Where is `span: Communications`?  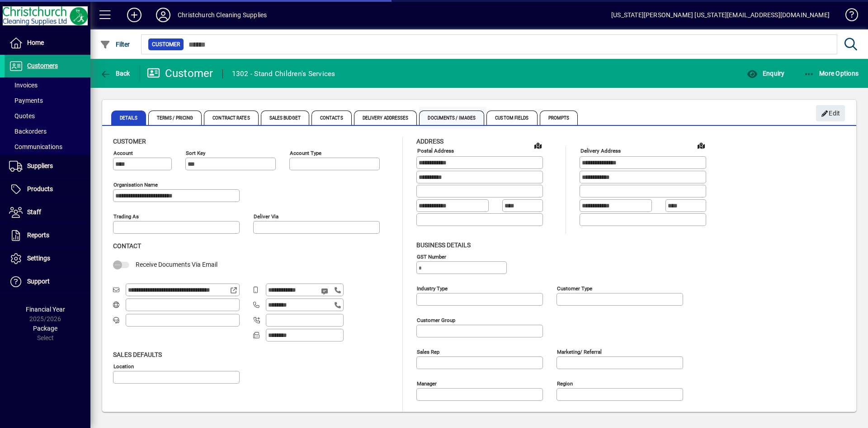
span: Communications is located at coordinates (35, 146).